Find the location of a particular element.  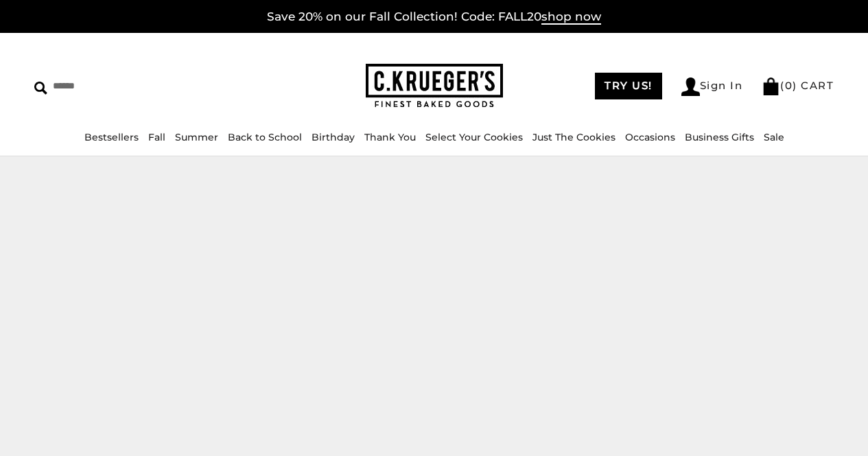

a: Summer is located at coordinates (196, 138).